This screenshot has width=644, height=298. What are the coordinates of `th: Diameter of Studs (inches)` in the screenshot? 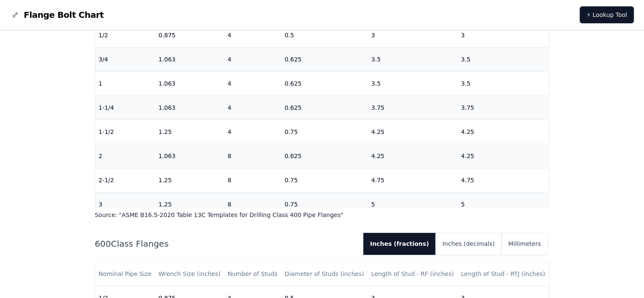 It's located at (325, 274).